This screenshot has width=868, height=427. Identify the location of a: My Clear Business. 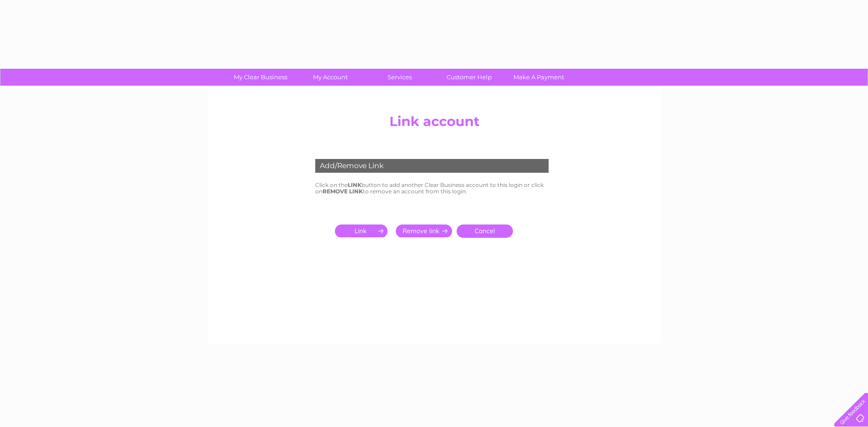
(260, 77).